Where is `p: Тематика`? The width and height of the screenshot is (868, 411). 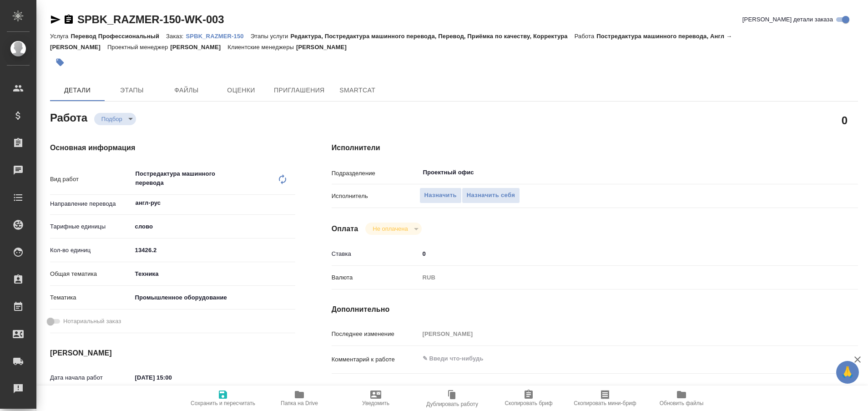 p: Тематика is located at coordinates (91, 298).